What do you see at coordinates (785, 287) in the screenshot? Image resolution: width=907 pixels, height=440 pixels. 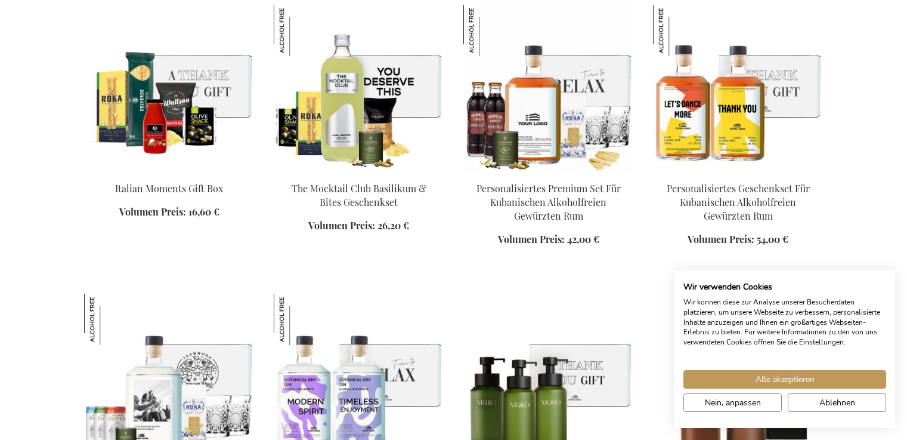 I see `h2: Wir verwenden Cookies` at bounding box center [785, 287].